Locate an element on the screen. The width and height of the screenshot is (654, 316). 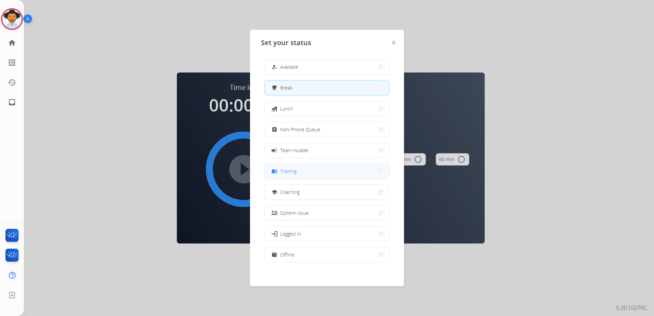
button: Coaching is located at coordinates (327, 192).